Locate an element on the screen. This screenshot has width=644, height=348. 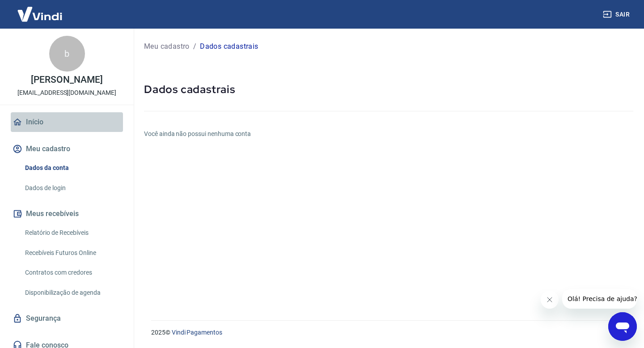
button: Meu cadastro is located at coordinates (67, 149).